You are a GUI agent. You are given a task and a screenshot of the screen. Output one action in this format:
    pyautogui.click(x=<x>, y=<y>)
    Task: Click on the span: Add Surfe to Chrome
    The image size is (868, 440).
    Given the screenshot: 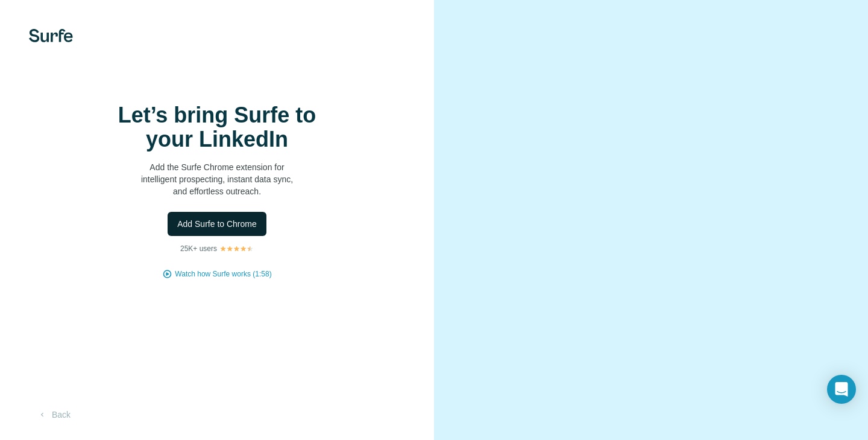 What is the action you would take?
    pyautogui.click(x=217, y=224)
    